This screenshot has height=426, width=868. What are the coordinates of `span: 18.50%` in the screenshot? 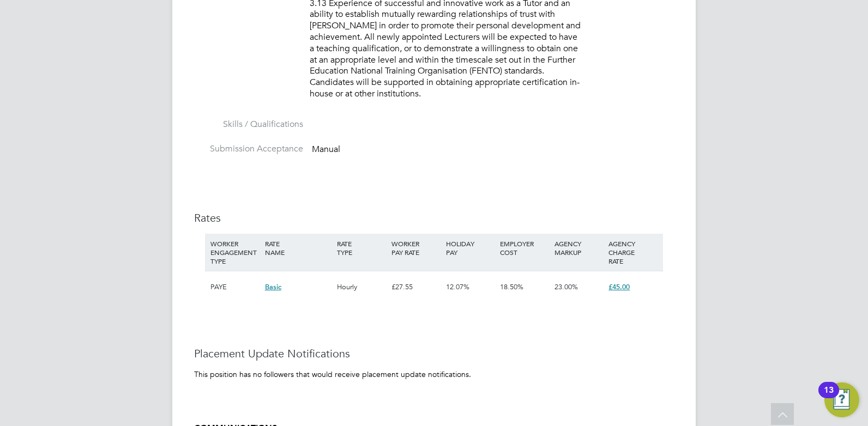 It's located at (511, 287).